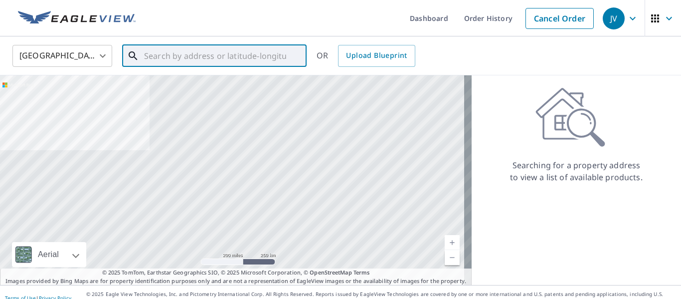  I want to click on a: Upload Blueprint, so click(376, 56).